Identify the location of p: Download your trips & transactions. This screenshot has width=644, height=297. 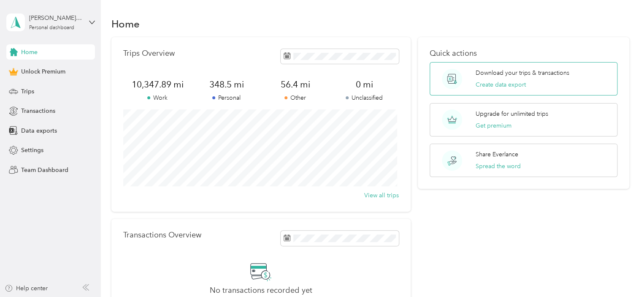
(522, 73).